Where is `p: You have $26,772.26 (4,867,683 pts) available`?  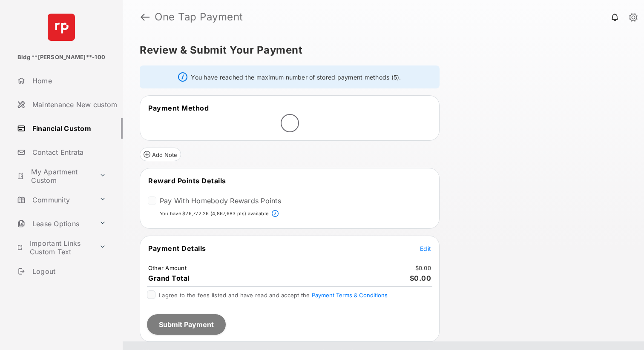
p: You have $26,772.26 (4,867,683 pts) available is located at coordinates (214, 214).